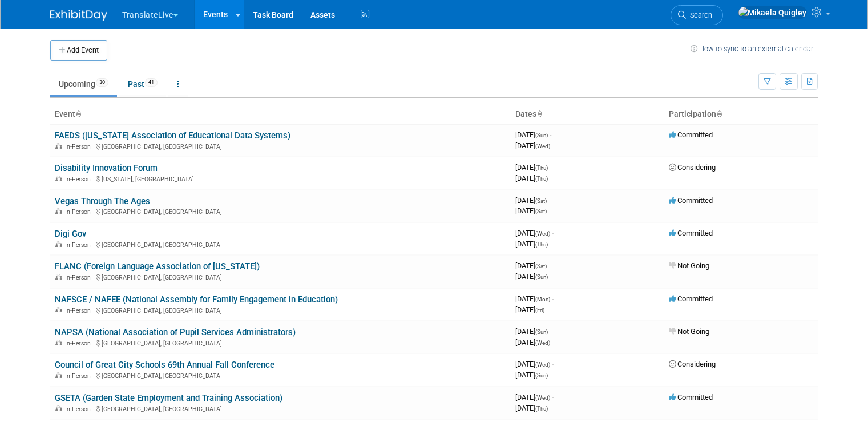 The width and height of the screenshot is (868, 422). Describe the element at coordinates (78, 50) in the screenshot. I see `button: Add Event` at that location.